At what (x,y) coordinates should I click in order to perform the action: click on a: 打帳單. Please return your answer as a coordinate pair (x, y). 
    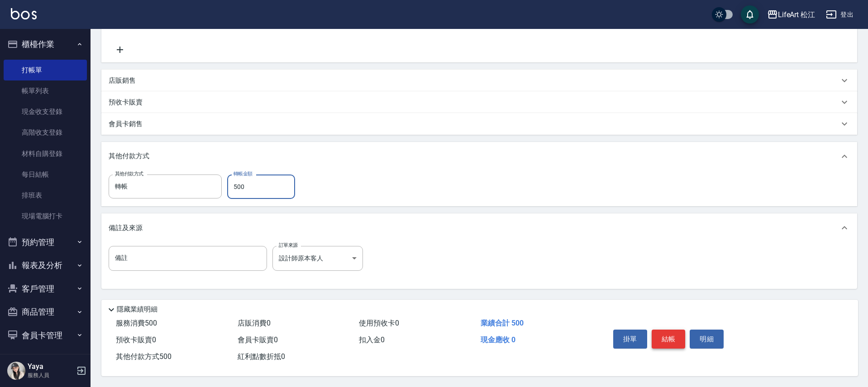
    Looking at the image, I should click on (45, 70).